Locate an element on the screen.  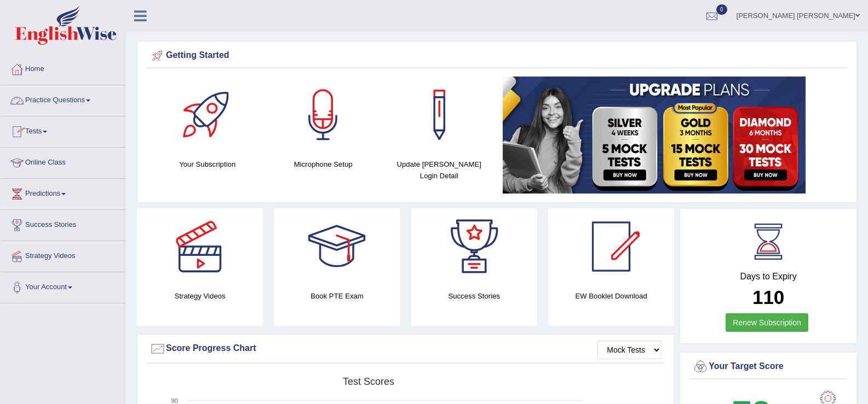
h4: Success Stories is located at coordinates (475, 296).